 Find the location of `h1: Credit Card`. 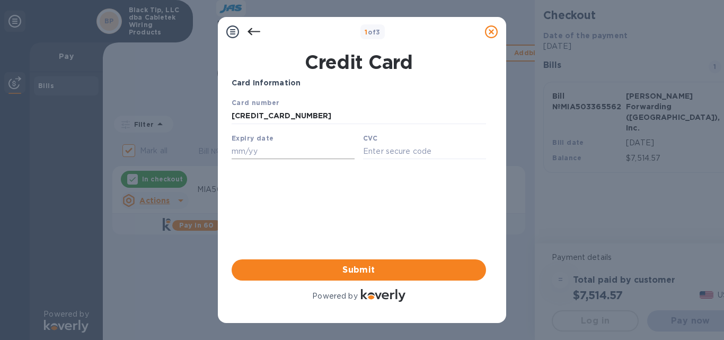

h1: Credit Card is located at coordinates (359, 62).